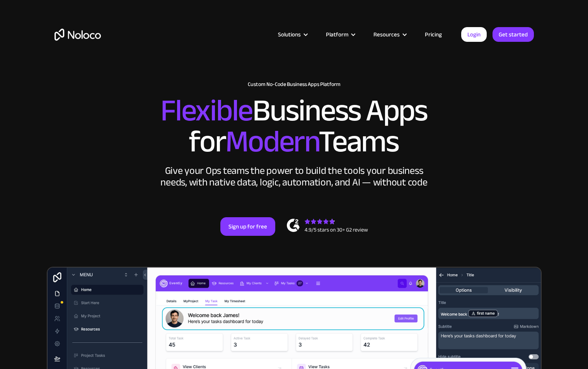 The height and width of the screenshot is (369, 588). I want to click on span: Flexible, so click(207, 110).